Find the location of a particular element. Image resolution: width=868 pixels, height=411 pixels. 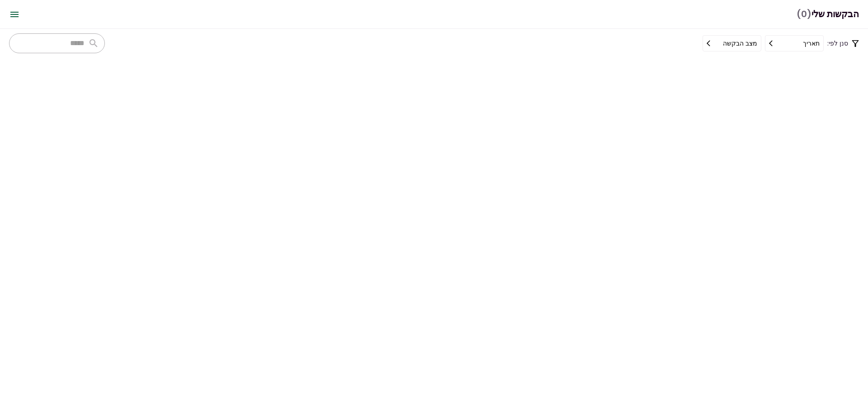

button: Open menu is located at coordinates (15, 14).